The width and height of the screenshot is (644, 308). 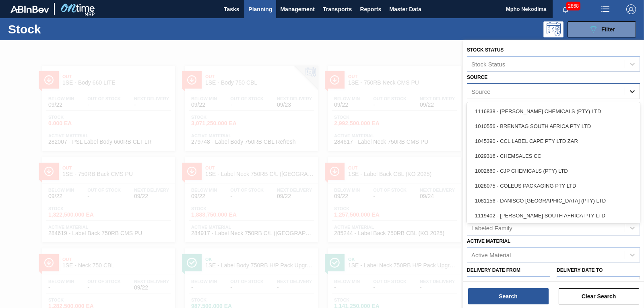 I want to click on span: Filter, so click(x=608, y=30).